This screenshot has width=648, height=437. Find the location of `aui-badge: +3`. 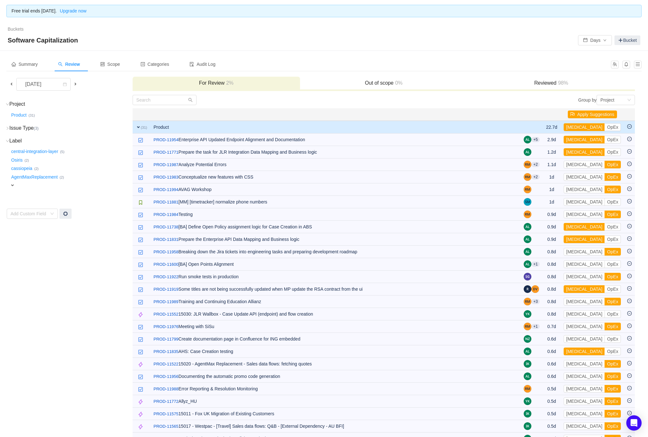

aui-badge: +3 is located at coordinates (536, 302).